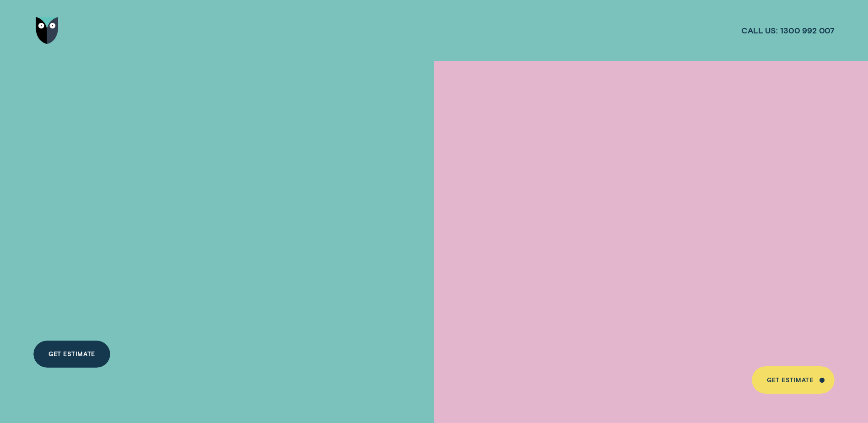 This screenshot has height=423, width=868. I want to click on span: 1300 992 007, so click(807, 30).